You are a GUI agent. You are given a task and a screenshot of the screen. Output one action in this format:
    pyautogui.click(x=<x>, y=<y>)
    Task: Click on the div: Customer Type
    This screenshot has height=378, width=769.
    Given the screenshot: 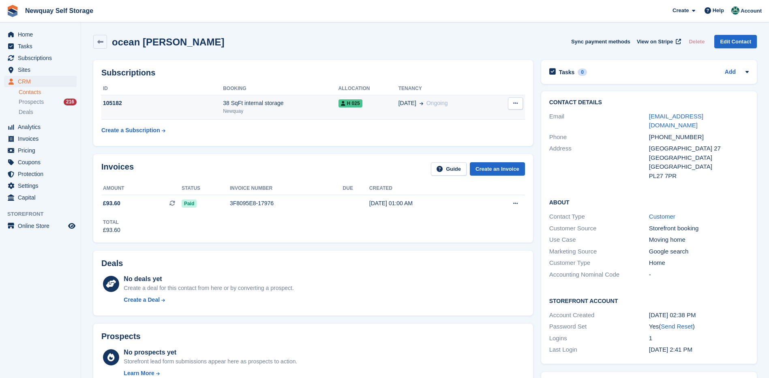 What is the action you would take?
    pyautogui.click(x=599, y=263)
    